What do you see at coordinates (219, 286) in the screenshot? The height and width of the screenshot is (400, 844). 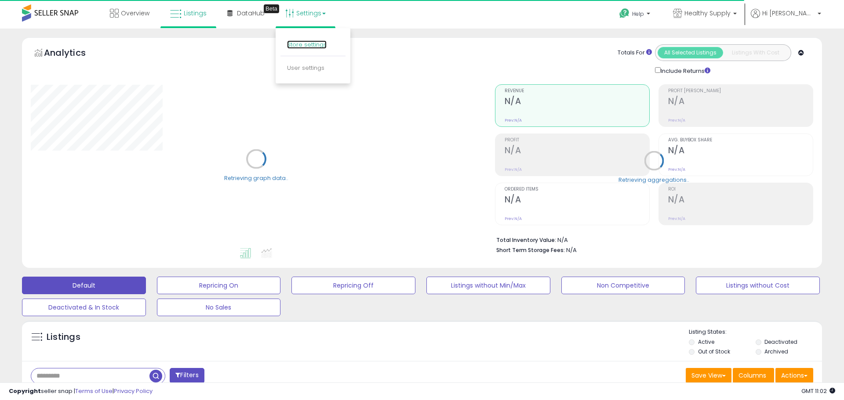 I see `button: Repricing On` at bounding box center [219, 286].